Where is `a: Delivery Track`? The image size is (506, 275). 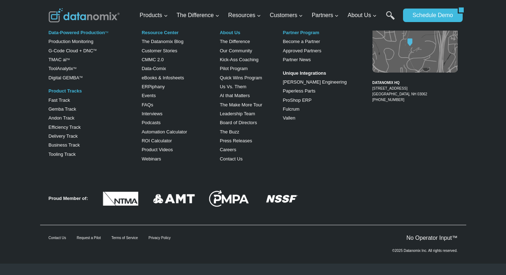 a: Delivery Track is located at coordinates (63, 136).